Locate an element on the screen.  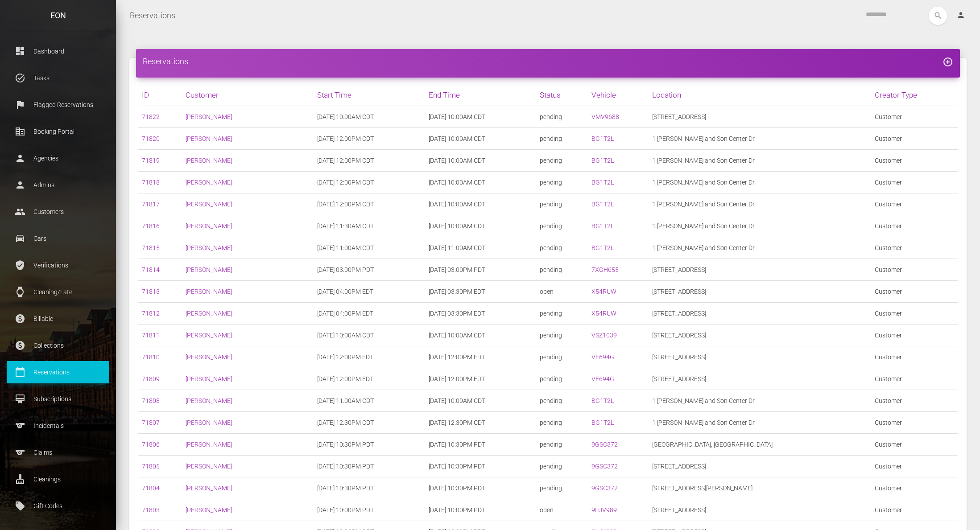
a: 71815 is located at coordinates (150, 248).